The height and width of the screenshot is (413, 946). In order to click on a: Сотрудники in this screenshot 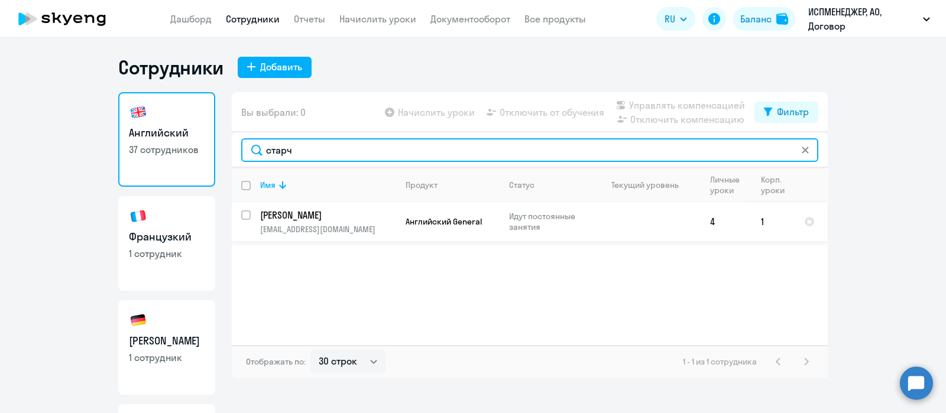, I will do `click(253, 19)`.